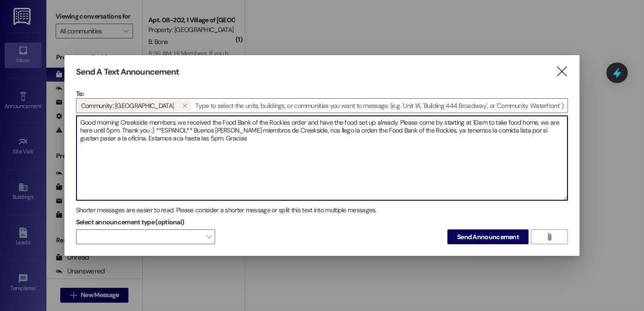  Describe the element at coordinates (322, 159) in the screenshot. I see `textarea: Good morning Creekside members, we received the Food Bank of the Rockies order and have the food ...` at that location.